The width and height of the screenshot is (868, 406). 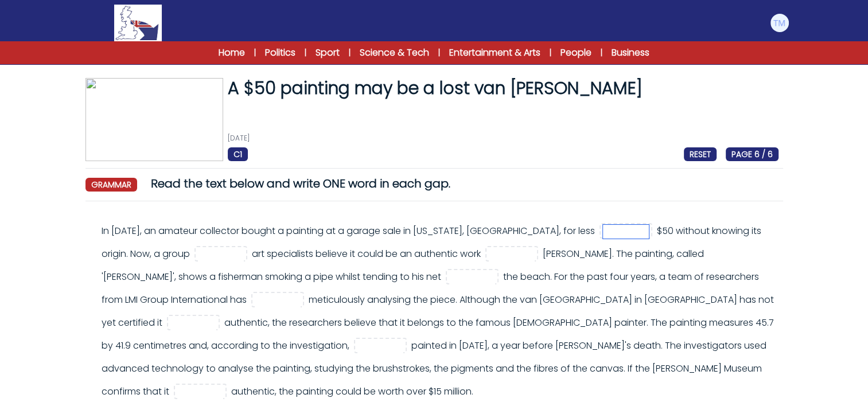 What do you see at coordinates (752, 155) in the screenshot?
I see `span: PAGE 6 / 6` at bounding box center [752, 155].